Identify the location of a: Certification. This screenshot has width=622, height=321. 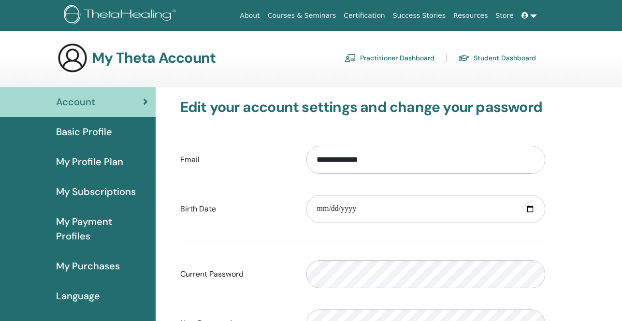
(364, 15).